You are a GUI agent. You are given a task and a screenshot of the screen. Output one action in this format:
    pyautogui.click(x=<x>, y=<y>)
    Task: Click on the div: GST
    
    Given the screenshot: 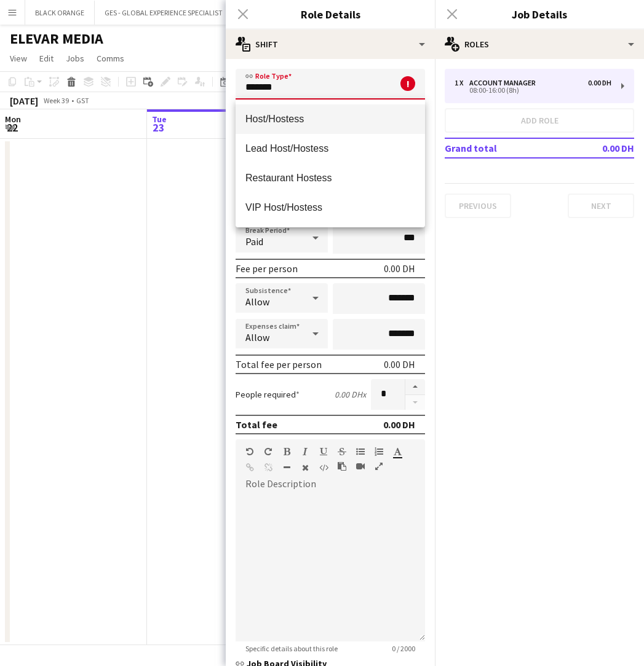 What is the action you would take?
    pyautogui.click(x=82, y=100)
    